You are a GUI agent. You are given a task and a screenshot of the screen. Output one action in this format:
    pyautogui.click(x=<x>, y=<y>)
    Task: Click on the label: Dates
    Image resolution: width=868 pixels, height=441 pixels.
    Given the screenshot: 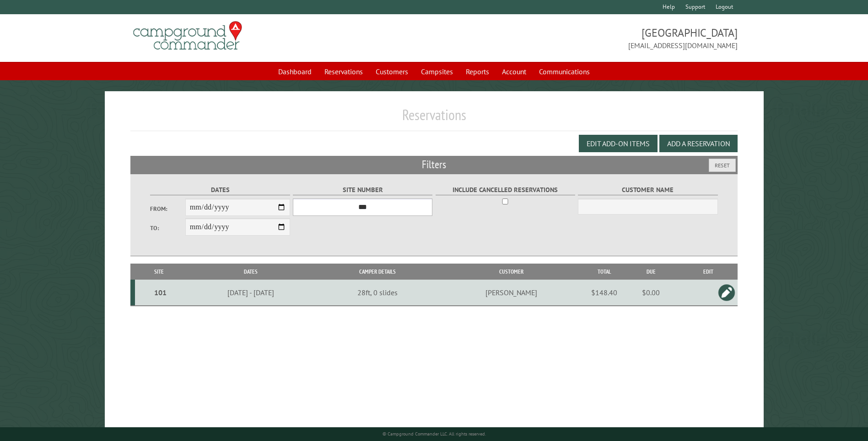 What is the action you would take?
    pyautogui.click(x=219, y=190)
    